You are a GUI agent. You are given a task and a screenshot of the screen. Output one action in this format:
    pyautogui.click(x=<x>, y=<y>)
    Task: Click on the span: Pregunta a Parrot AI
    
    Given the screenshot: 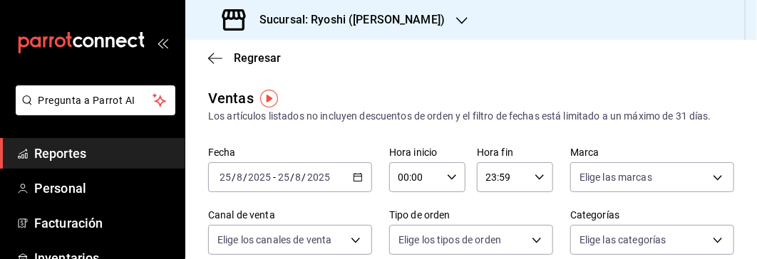 What is the action you would take?
    pyautogui.click(x=95, y=100)
    